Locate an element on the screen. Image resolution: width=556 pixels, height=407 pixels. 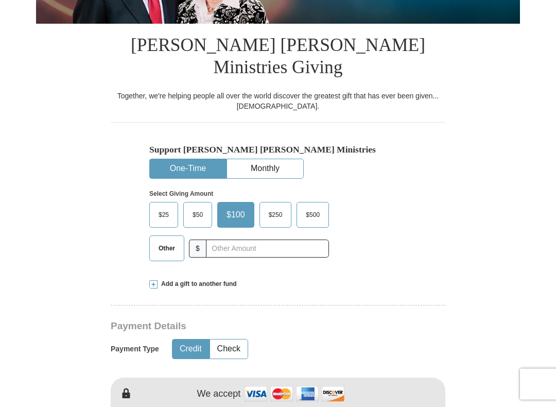
h3: Payment Details is located at coordinates (242, 327).